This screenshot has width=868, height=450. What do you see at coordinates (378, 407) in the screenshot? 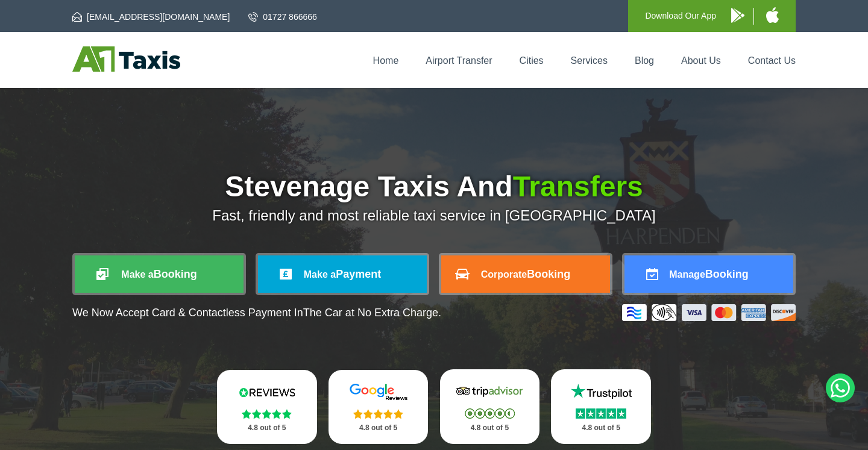
I see `a: Google Stars 4.8 out of 5` at bounding box center [378, 407].